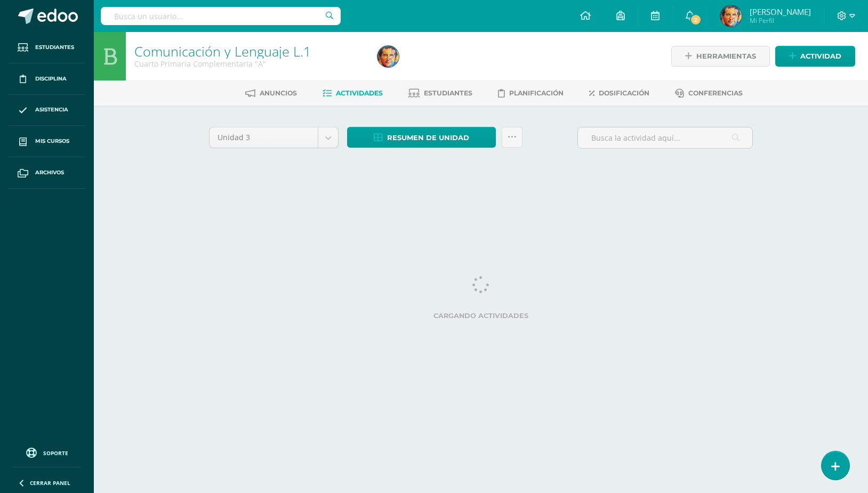 The image size is (868, 493). I want to click on h1: Comunicación y Lenguaje L.1, so click(249, 51).